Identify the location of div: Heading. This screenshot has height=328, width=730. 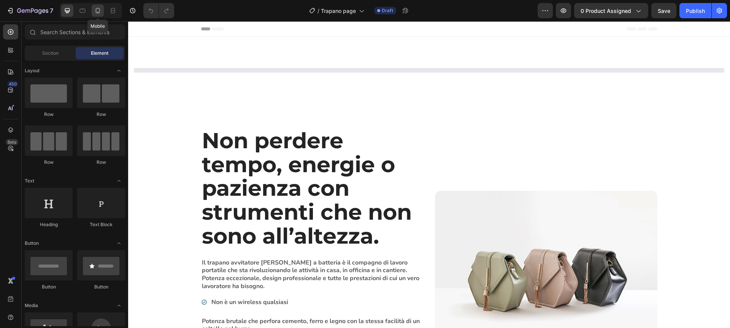
(49, 225).